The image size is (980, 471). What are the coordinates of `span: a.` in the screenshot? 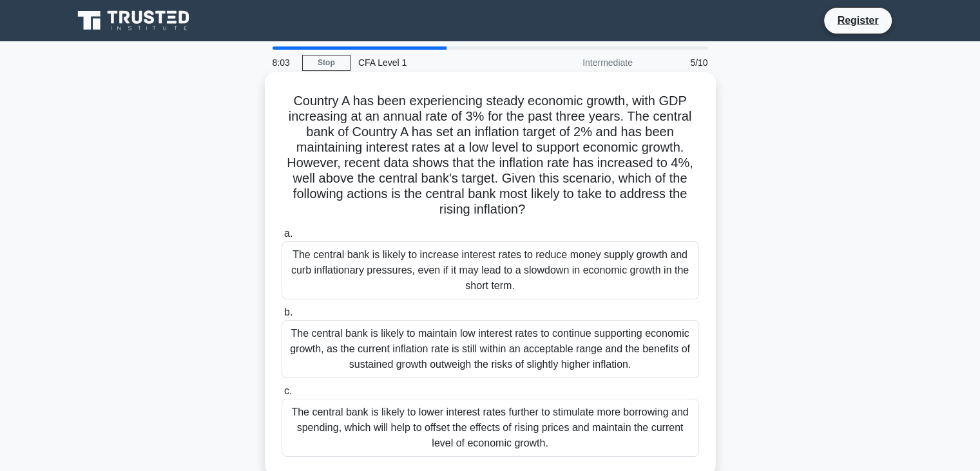 It's located at (288, 233).